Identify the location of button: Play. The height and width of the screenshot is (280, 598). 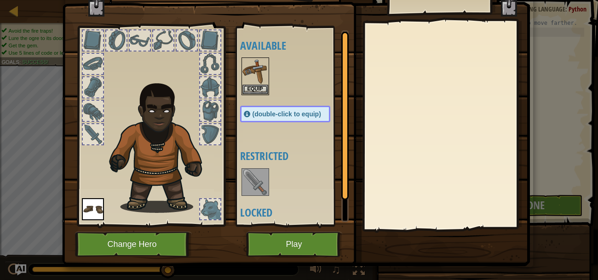
(294, 244).